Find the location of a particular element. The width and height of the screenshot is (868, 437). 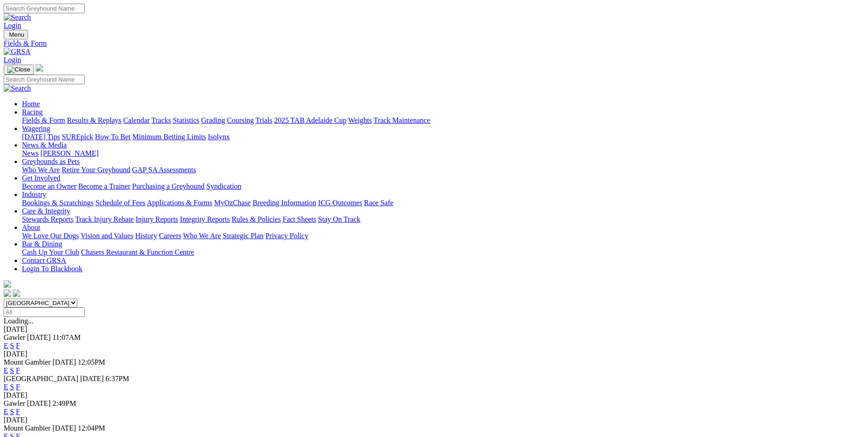

div: News & Media is located at coordinates (443, 154).